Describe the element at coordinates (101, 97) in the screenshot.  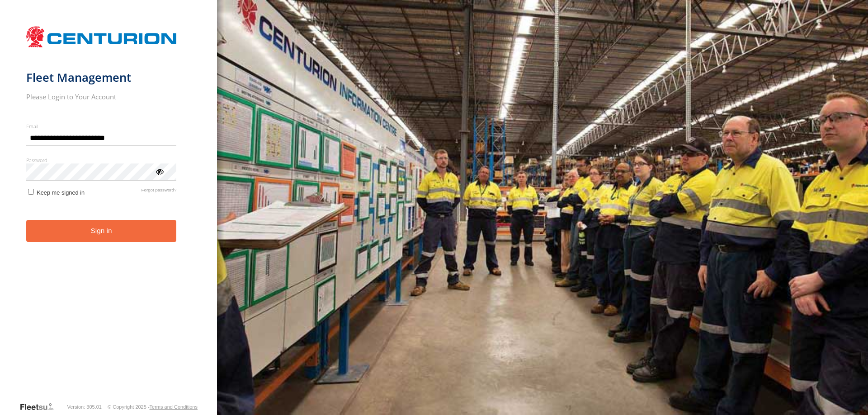
I see `h2: Please Login to Your Account` at that location.